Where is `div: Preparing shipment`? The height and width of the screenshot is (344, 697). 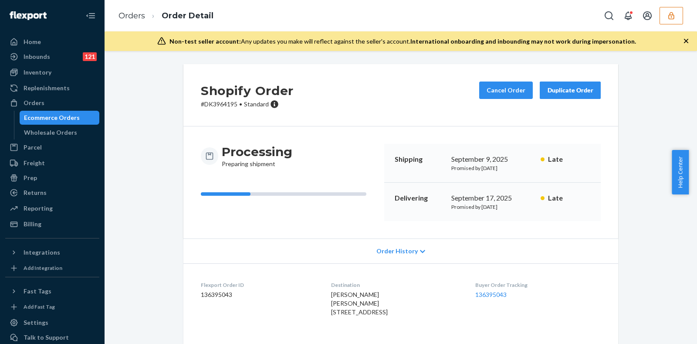 div: Preparing shipment is located at coordinates (257, 156).